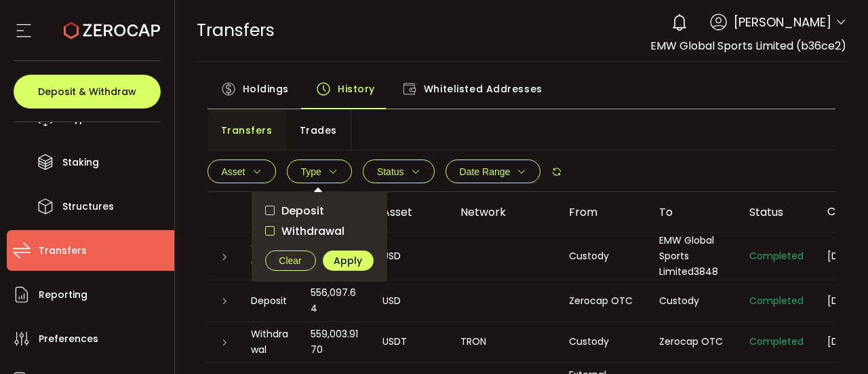 The image size is (868, 374). I want to click on span: Clear, so click(290, 261).